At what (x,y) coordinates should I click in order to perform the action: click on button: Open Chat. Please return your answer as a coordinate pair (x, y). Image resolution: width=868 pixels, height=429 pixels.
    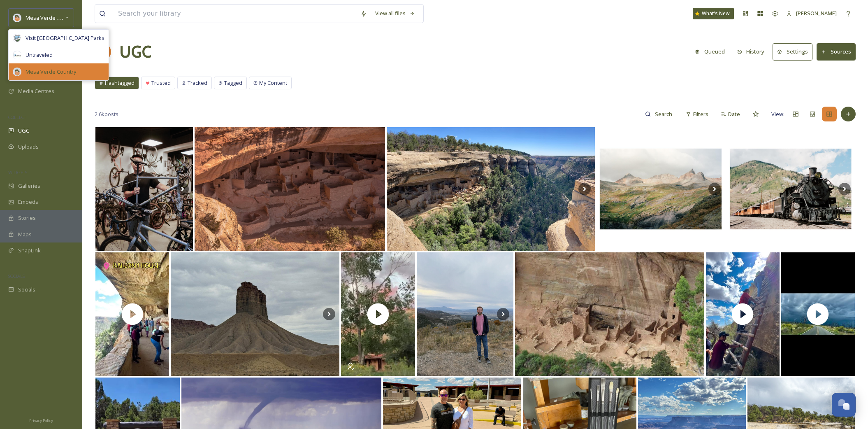
    Looking at the image, I should click on (843, 404).